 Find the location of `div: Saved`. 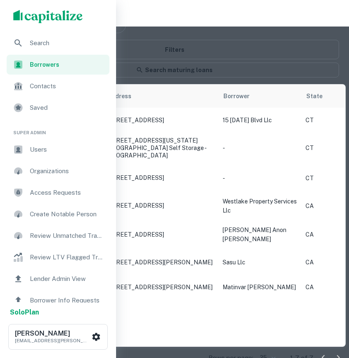

div: Saved is located at coordinates (58, 108).